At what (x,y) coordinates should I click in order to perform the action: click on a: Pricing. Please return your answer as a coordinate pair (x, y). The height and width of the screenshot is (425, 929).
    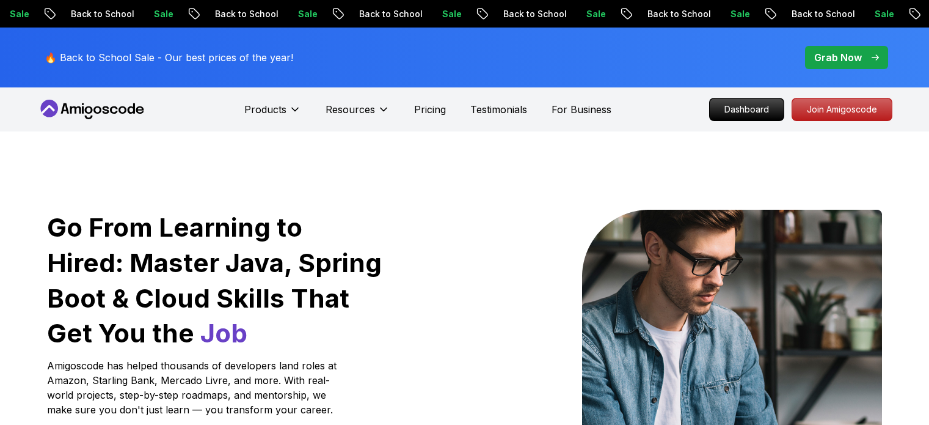
    Looking at the image, I should click on (430, 109).